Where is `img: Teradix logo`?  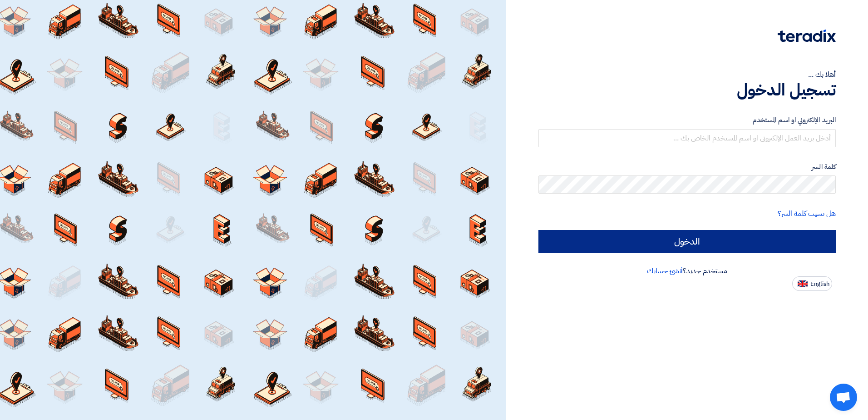
img: Teradix logo is located at coordinates (807, 36).